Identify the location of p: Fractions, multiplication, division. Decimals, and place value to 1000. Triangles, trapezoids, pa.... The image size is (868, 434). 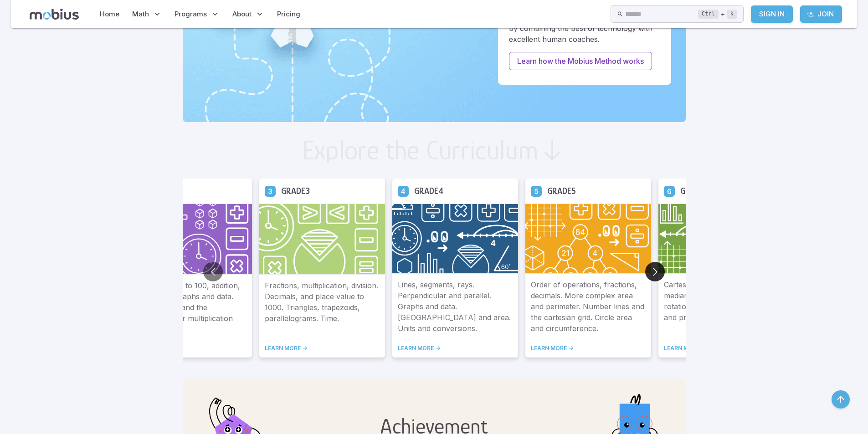
(322, 307).